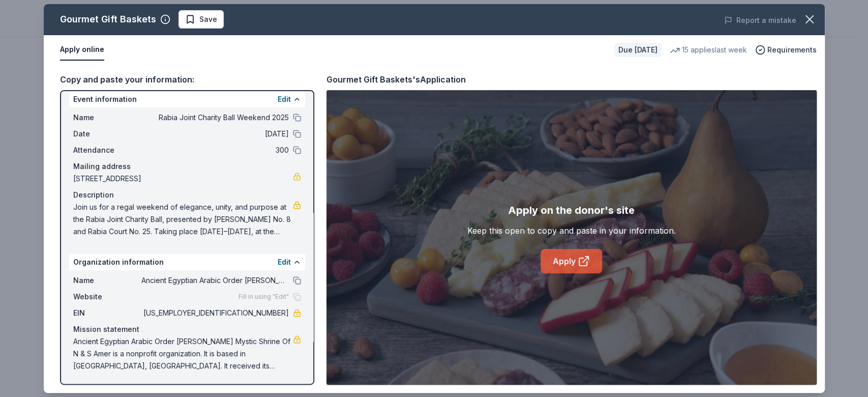  Describe the element at coordinates (570, 210) in the screenshot. I see `div: Apply on the donor's site` at that location.